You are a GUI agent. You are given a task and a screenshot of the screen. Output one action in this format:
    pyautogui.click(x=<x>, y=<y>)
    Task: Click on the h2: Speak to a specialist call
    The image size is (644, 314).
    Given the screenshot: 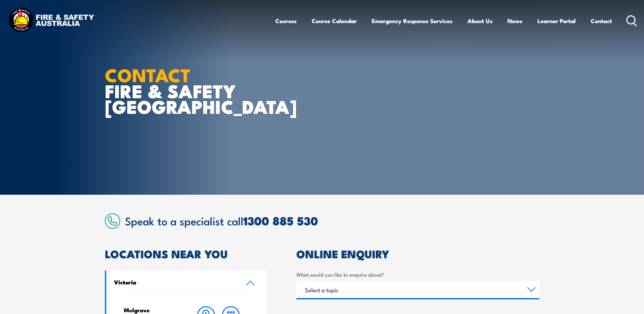 What is the action you would take?
    pyautogui.click(x=332, y=220)
    